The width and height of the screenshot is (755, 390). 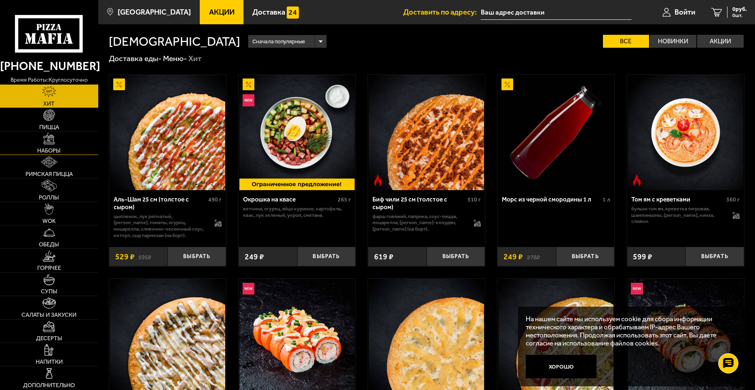 What do you see at coordinates (49, 197) in the screenshot?
I see `span: Роллы` at bounding box center [49, 197].